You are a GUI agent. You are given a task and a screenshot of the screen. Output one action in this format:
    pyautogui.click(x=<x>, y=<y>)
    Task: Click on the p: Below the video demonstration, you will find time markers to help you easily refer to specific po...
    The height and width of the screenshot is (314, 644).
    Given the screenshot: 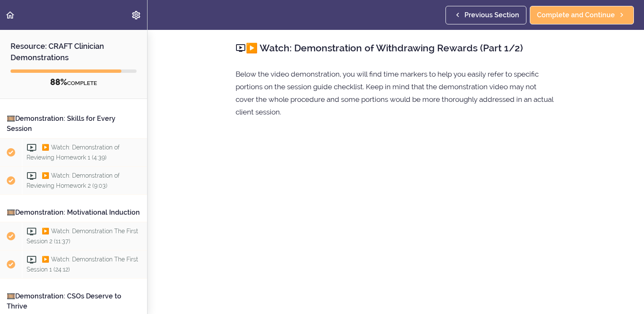 What is the action you would take?
    pyautogui.click(x=396, y=93)
    